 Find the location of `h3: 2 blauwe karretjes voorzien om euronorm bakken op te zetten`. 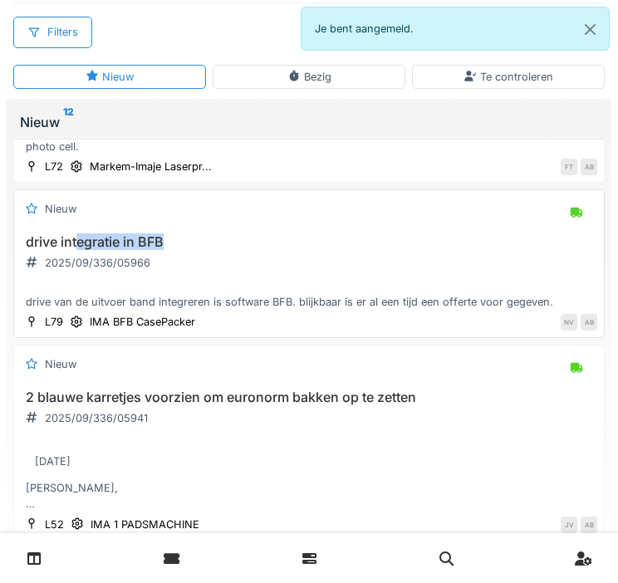

h3: 2 blauwe karretjes voorzien om euronorm bakken op te zetten is located at coordinates (309, 397).